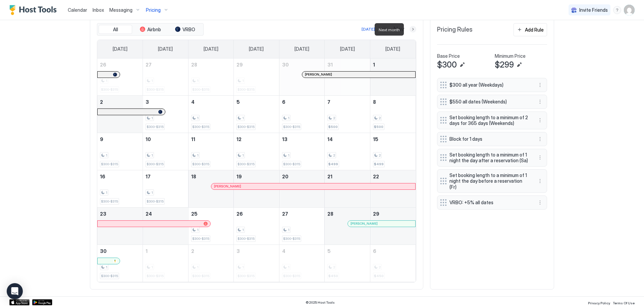 The image size is (644, 306). I want to click on td: November 15, 2025, so click(392, 151).